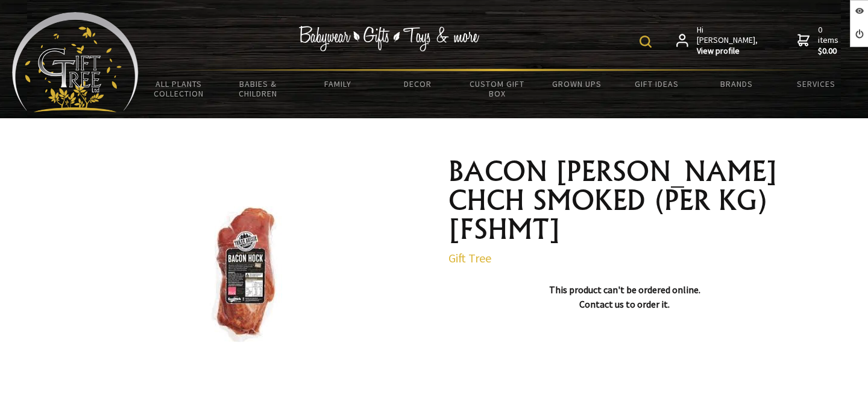 This screenshot has width=868, height=403. I want to click on a: Gift Ideas, so click(657, 84).